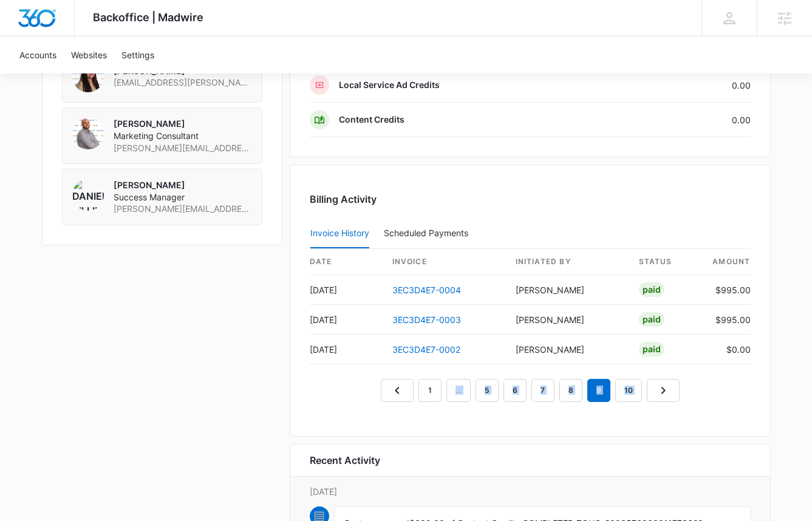  I want to click on span: Success Manager, so click(183, 197).